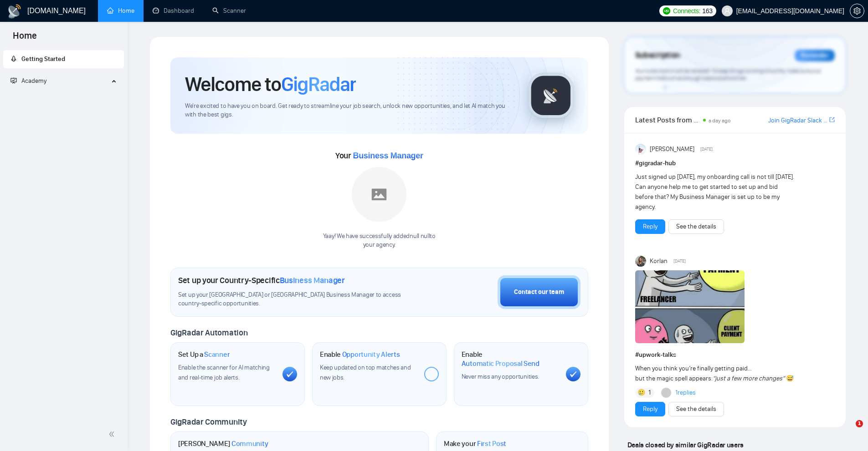 Image resolution: width=868 pixels, height=451 pixels. I want to click on span: Subscription, so click(657, 56).